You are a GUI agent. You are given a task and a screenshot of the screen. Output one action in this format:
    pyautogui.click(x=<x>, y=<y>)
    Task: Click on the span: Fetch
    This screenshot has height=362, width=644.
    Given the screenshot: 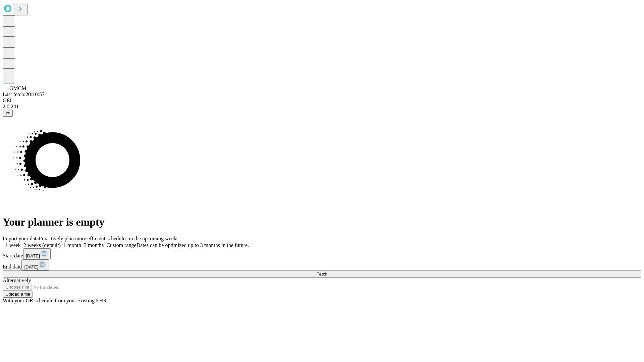 What is the action you would take?
    pyautogui.click(x=322, y=274)
    